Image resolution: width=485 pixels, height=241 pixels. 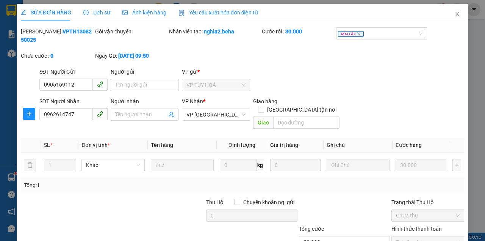 What do you see at coordinates (312, 229) in the screenshot?
I see `span: Tổng cước` at bounding box center [312, 229].